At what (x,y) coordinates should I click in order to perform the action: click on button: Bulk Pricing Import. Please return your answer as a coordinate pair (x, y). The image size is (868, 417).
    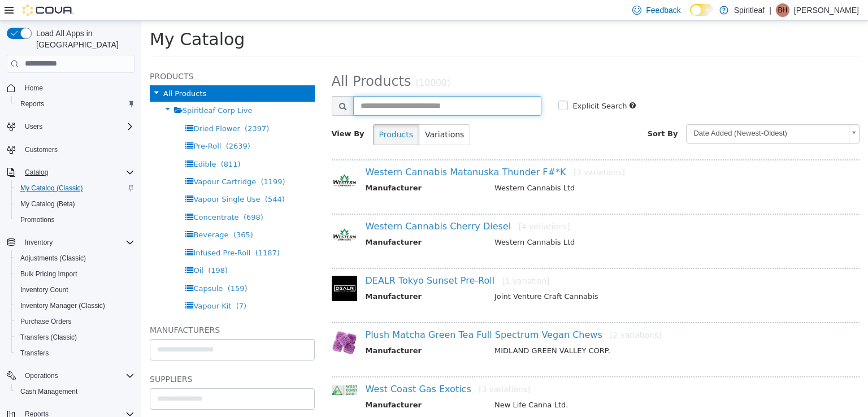
    Looking at the image, I should click on (75, 274).